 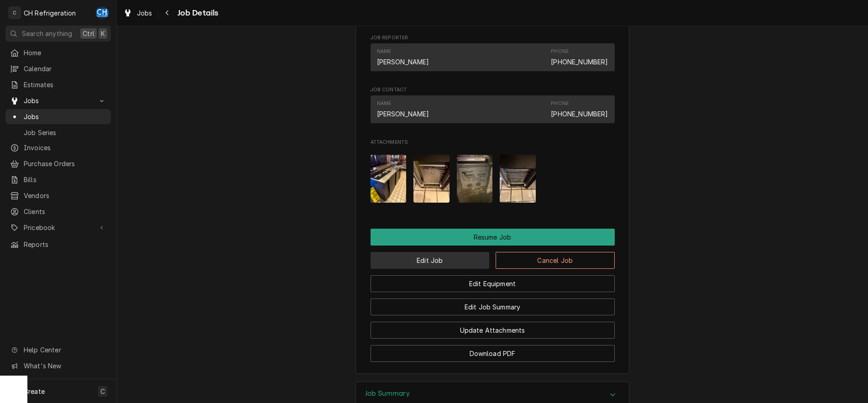 What do you see at coordinates (50, 13) in the screenshot?
I see `div: CH Refrigeration` at bounding box center [50, 13].